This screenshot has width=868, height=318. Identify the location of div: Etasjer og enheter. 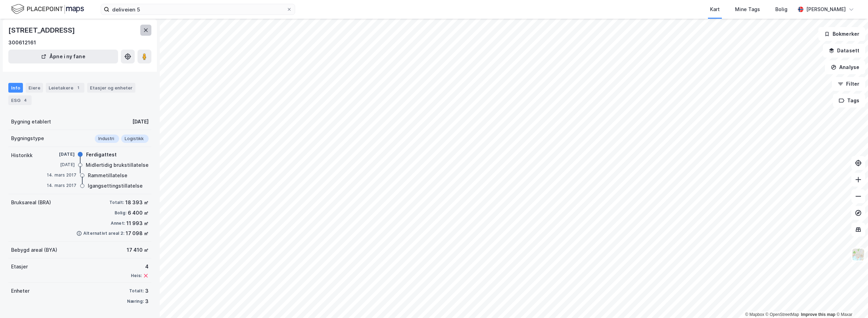
(111, 88).